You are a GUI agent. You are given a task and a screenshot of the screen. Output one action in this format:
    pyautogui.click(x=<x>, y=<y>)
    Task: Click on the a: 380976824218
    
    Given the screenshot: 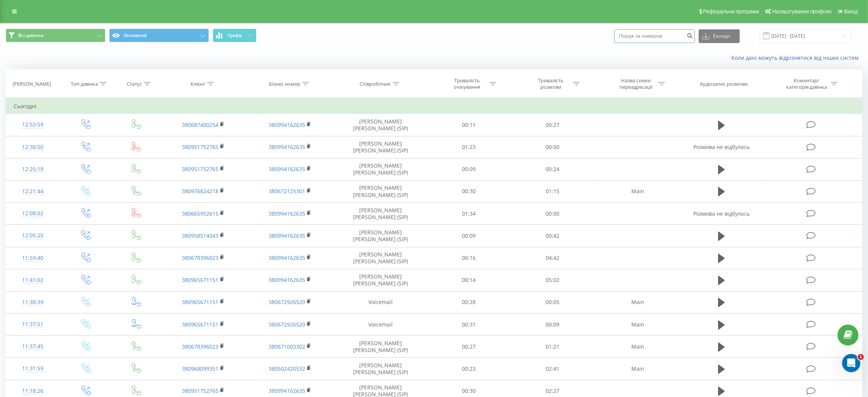 What is the action you would take?
    pyautogui.click(x=200, y=191)
    